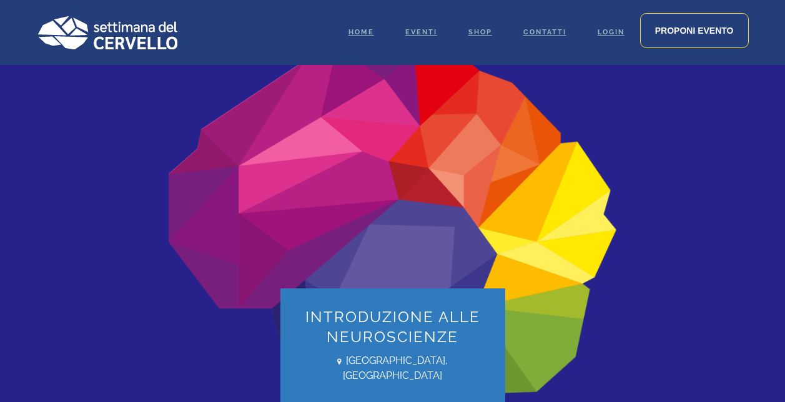 The image size is (785, 402). I want to click on span: Login, so click(611, 32).